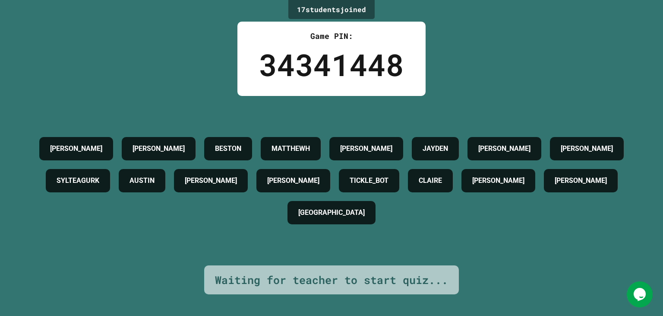 This screenshot has width=663, height=316. Describe the element at coordinates (332, 280) in the screenshot. I see `div: Waiting for teacher to start quiz...` at that location.